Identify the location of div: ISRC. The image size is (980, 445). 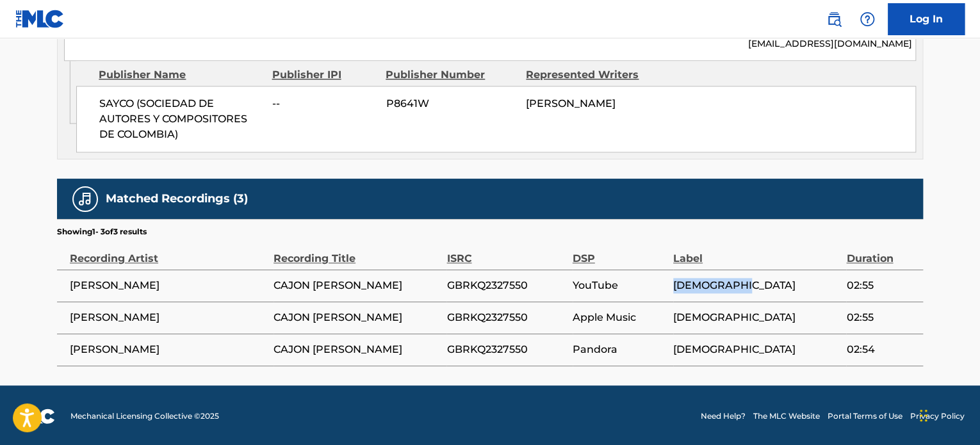
(505, 252).